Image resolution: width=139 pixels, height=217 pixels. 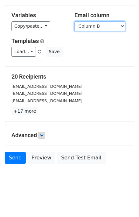 What do you see at coordinates (31, 26) in the screenshot?
I see `a: Copy/paste...` at bounding box center [31, 26].